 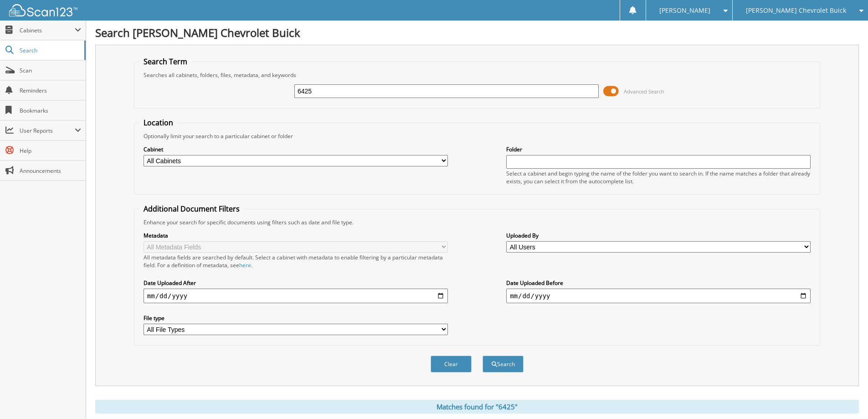 What do you see at coordinates (50, 110) in the screenshot?
I see `span: Bookmarks` at bounding box center [50, 110].